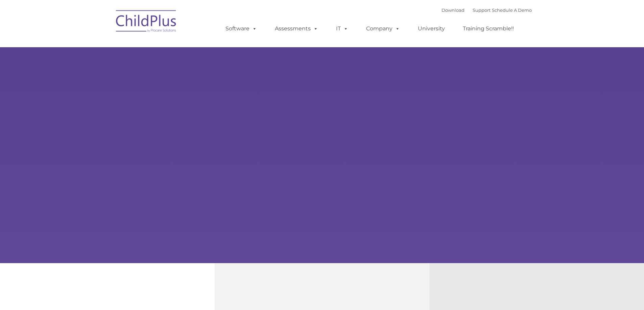 This screenshot has height=310, width=644. What do you see at coordinates (431, 29) in the screenshot?
I see `a: University` at bounding box center [431, 29].